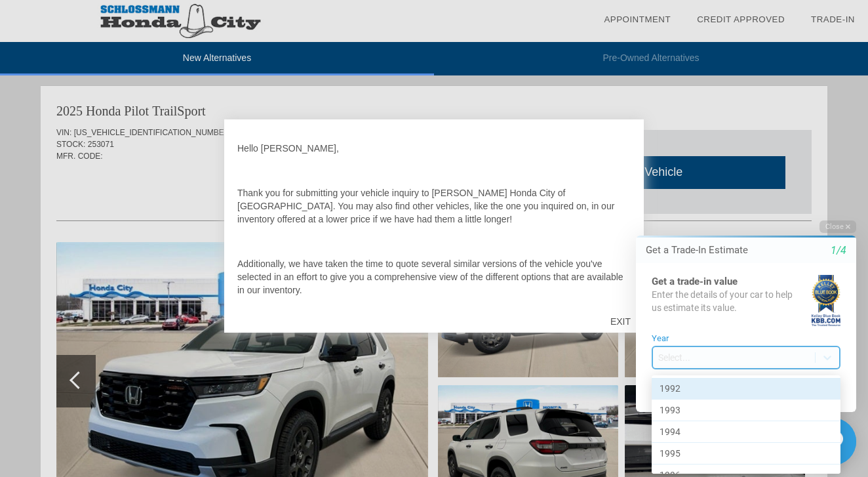 The height and width of the screenshot is (477, 868). What do you see at coordinates (741, 19) in the screenshot?
I see `a: Credit Approved` at bounding box center [741, 19].